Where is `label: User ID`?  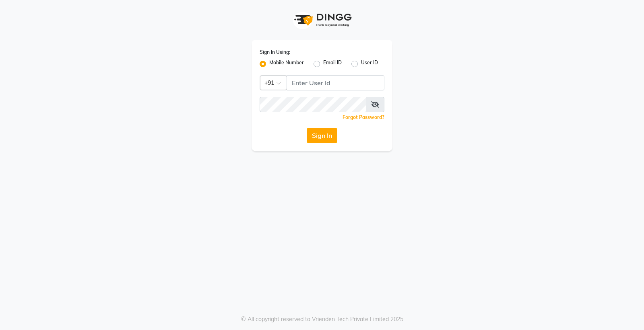
label: User ID is located at coordinates (370, 64).